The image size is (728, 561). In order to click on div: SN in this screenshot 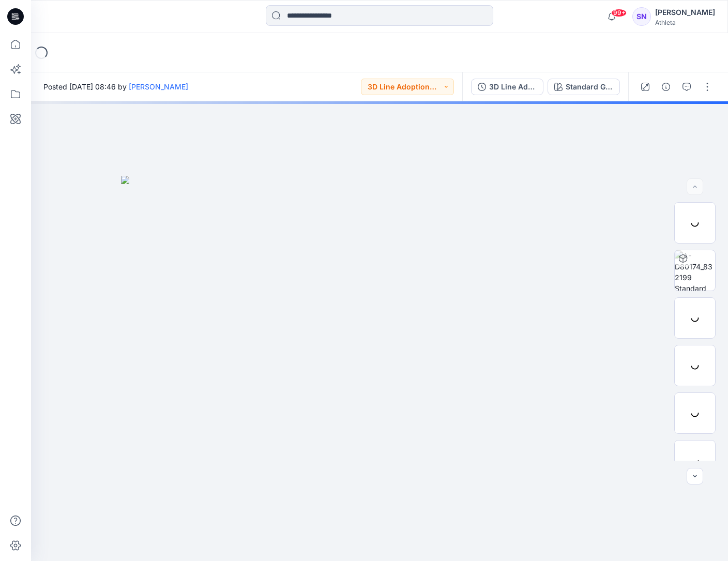, I will do `click(641, 17)`.